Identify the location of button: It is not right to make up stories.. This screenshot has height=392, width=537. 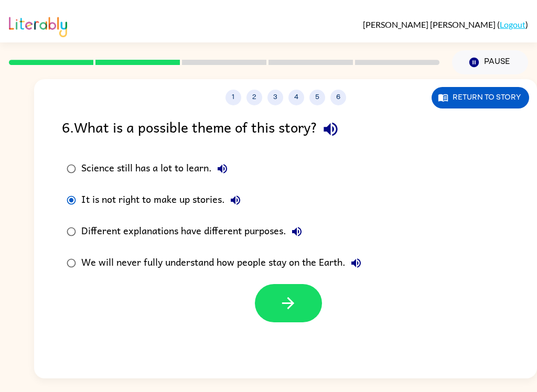
(235, 190).